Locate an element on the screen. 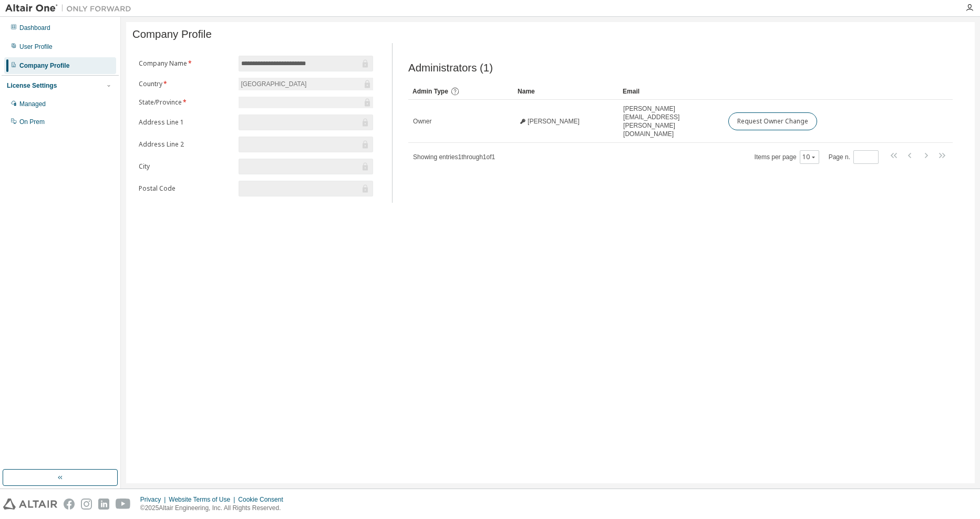  span: Administrators (1) is located at coordinates (450, 68).